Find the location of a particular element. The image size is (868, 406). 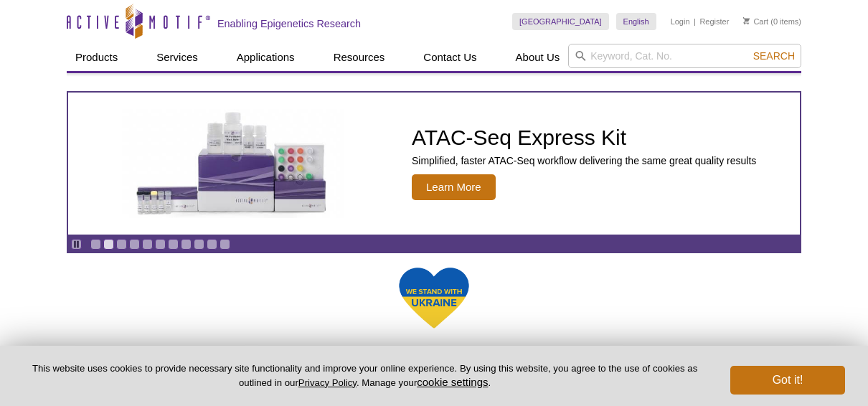

a: Privacy Policy is located at coordinates (327, 382).